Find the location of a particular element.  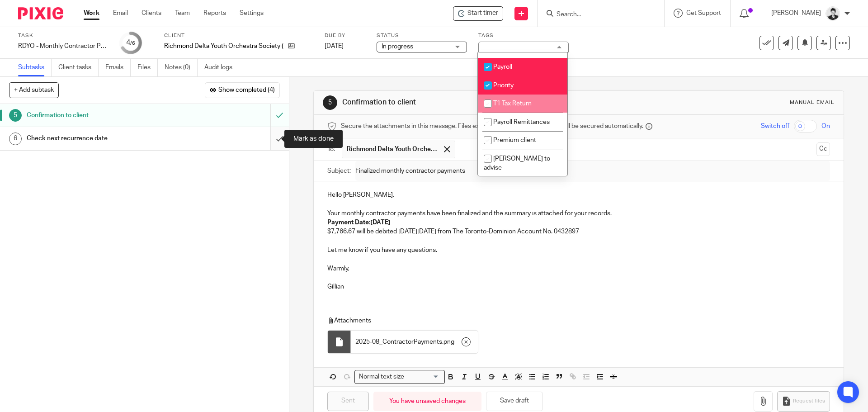

span: Get Support is located at coordinates (704, 13).